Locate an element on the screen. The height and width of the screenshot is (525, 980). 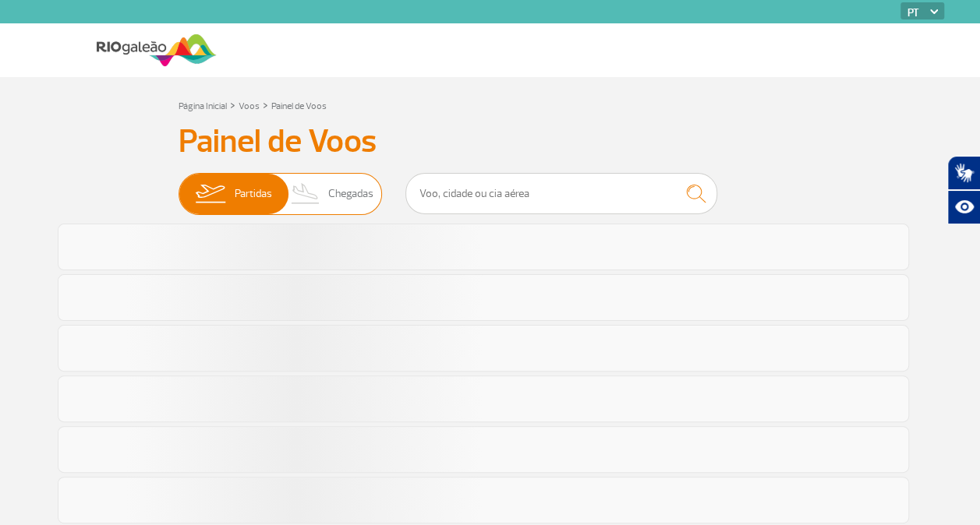
img: slider-desembarque is located at coordinates (306, 194).